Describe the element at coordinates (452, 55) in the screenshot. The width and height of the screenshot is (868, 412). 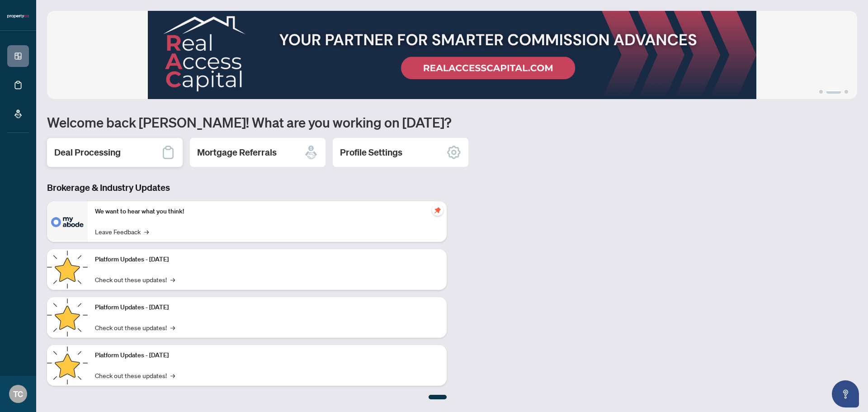
I see `img: Slide 1` at that location.